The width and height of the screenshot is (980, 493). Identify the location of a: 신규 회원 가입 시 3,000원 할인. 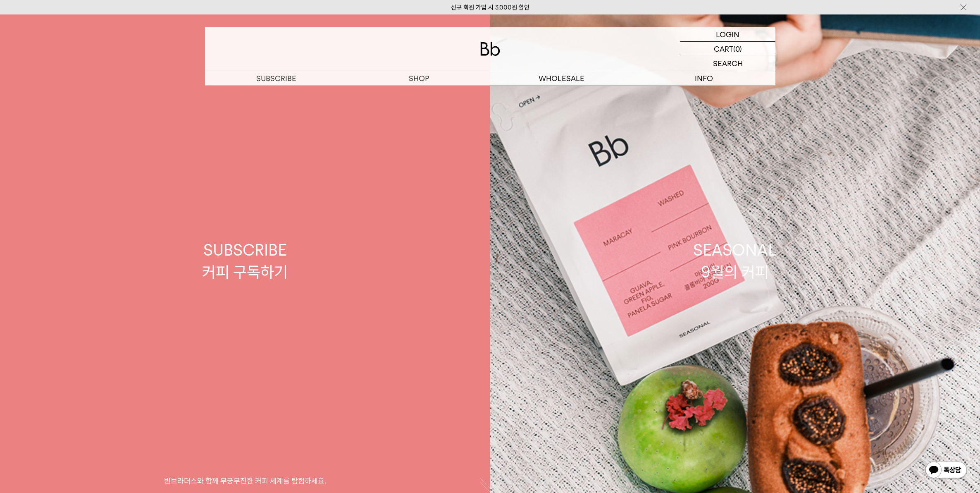
(490, 7).